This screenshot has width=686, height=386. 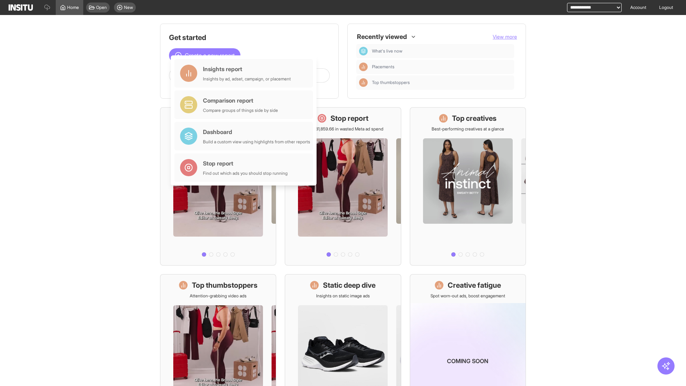 I want to click on a: Stop reportSave £31,859.66 in wasted Meta ad spend, so click(x=343, y=186).